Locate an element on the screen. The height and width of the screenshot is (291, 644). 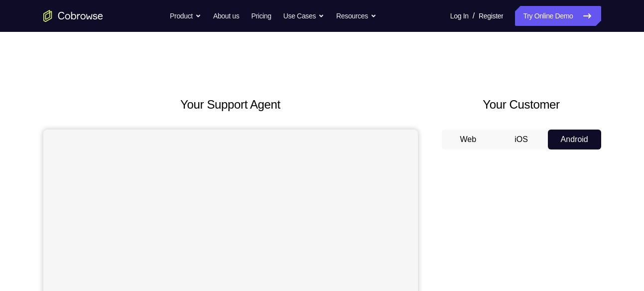
h2: Your Customer is located at coordinates (522, 105).